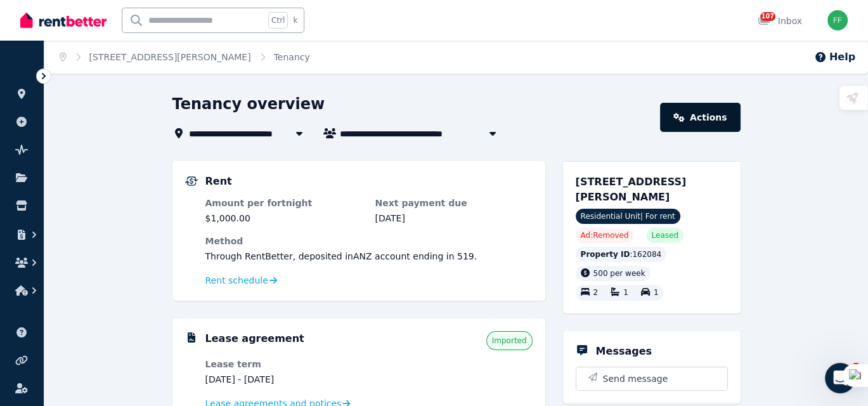  What do you see at coordinates (700, 117) in the screenshot?
I see `a: Actions` at bounding box center [700, 117].